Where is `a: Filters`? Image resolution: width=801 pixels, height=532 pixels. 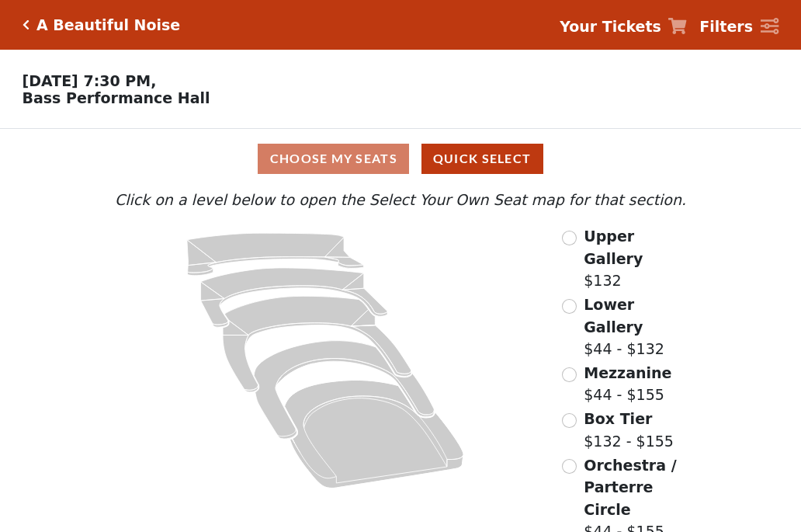 a: Filters is located at coordinates (739, 26).